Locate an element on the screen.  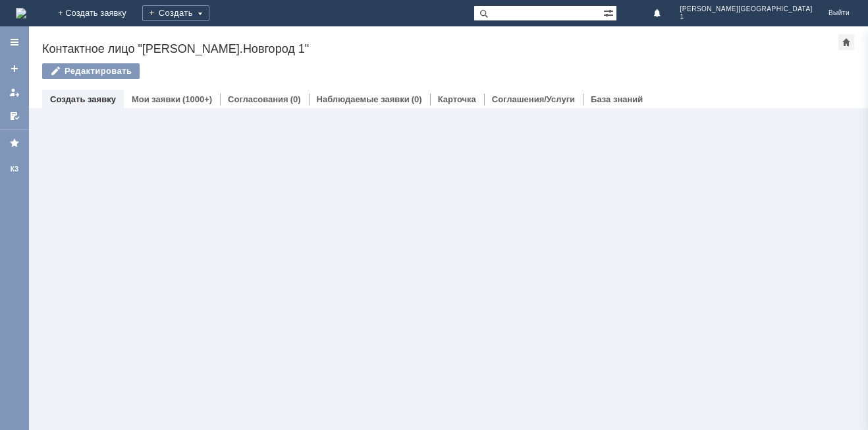
div: (1000+) is located at coordinates (197, 99).